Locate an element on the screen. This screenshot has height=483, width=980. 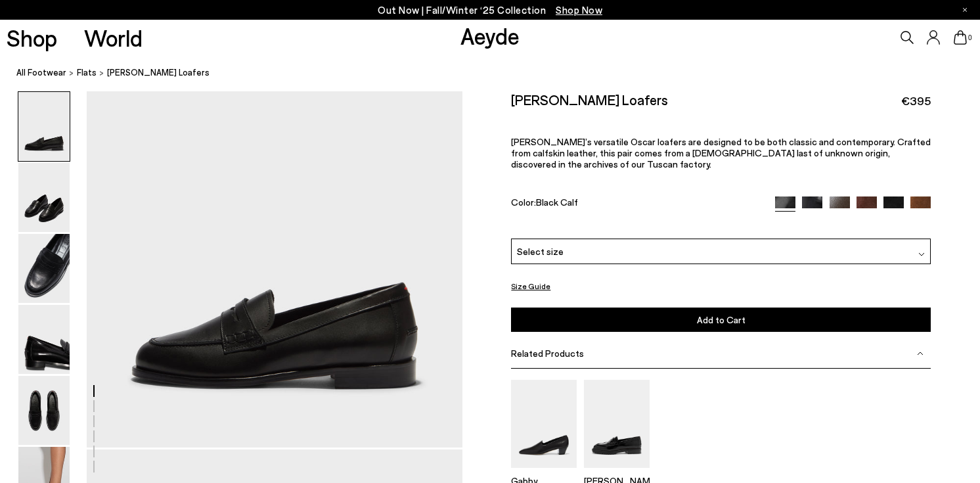
p: Out Now | Fall/Winter ‘25 Collection is located at coordinates (490, 10).